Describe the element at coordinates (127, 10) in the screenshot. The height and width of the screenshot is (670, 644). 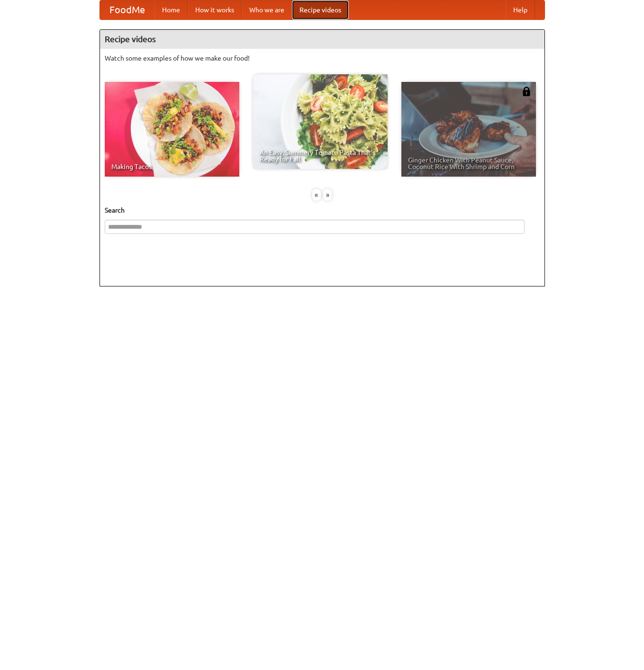
I see `a: FoodMe` at that location.